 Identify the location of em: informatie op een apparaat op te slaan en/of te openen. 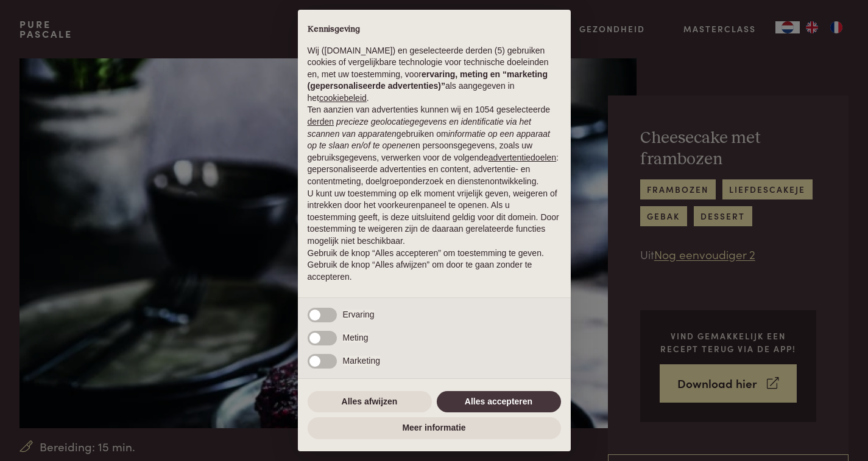
(429, 140).